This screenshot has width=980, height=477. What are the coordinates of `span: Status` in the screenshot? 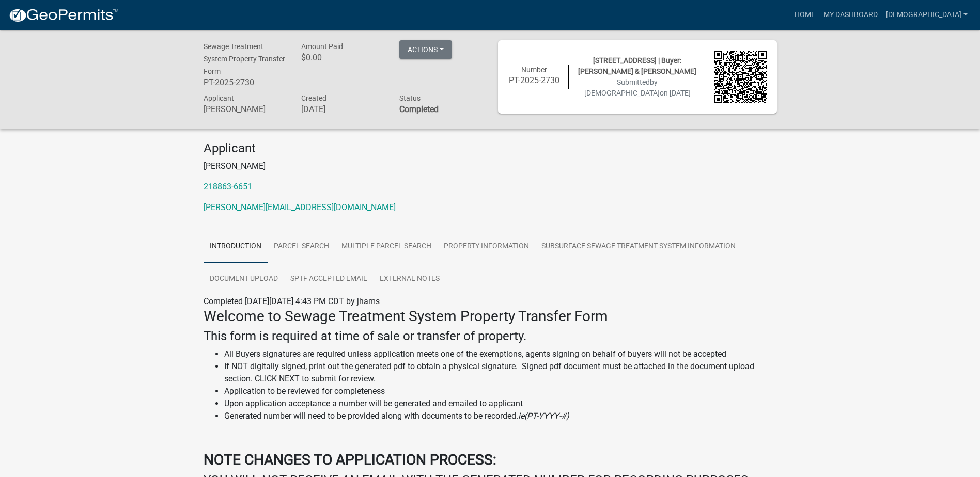 It's located at (410, 98).